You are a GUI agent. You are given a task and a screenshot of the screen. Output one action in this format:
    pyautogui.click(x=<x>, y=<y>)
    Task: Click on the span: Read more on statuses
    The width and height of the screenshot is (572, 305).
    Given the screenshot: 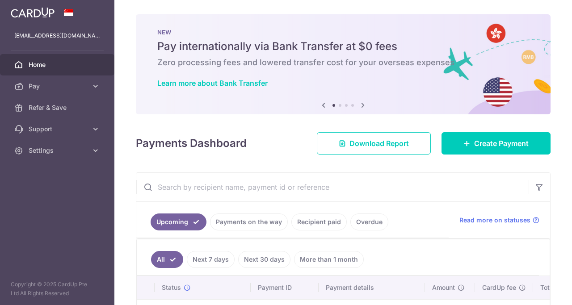 What is the action you would take?
    pyautogui.click(x=494, y=220)
    